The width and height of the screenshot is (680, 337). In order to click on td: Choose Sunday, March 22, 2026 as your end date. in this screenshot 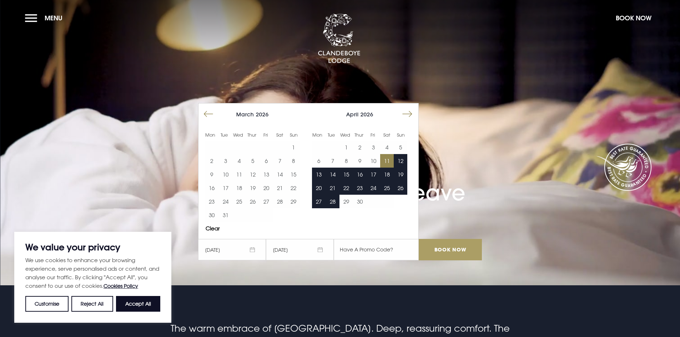, I will do `click(293, 188)`.